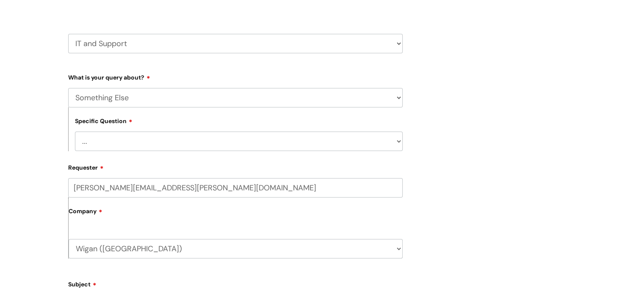  I want to click on input: Email, so click(235, 188).